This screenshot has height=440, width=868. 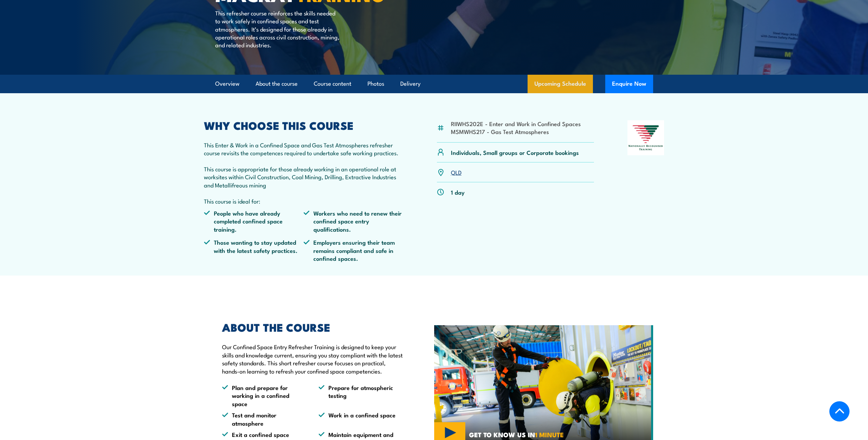 What do you see at coordinates (360, 419) in the screenshot?
I see `li: Work in a confined space` at bounding box center [360, 419].